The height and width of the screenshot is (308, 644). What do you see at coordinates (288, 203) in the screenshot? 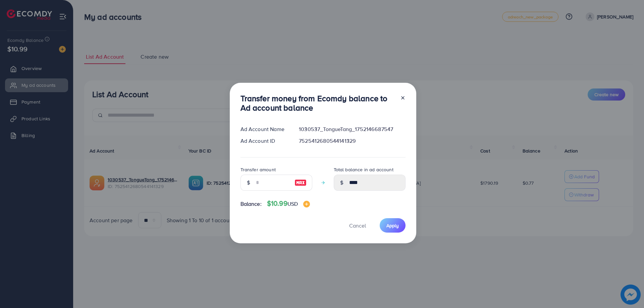
I see `h4: $10.99` at bounding box center [288, 203].